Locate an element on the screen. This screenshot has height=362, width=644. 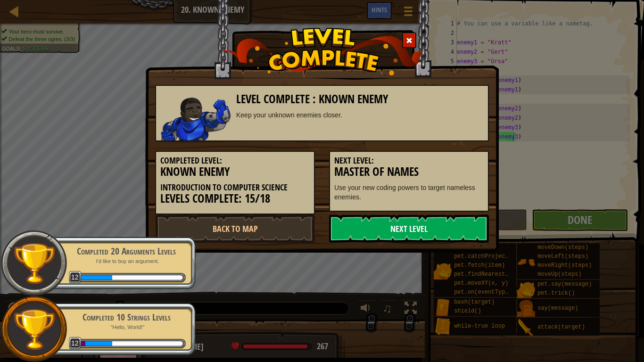
img: level_complete.png is located at coordinates (322, 51).